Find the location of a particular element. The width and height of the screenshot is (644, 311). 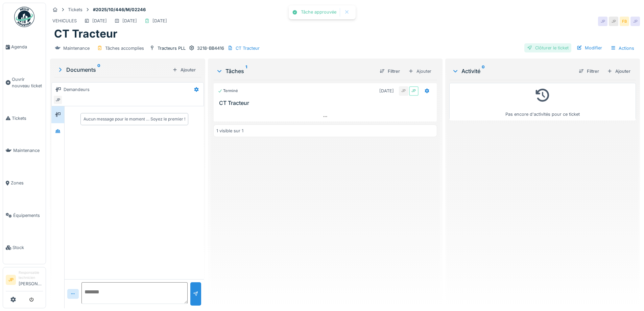

a: Ouvrir nouveau ticket is located at coordinates (24, 82).